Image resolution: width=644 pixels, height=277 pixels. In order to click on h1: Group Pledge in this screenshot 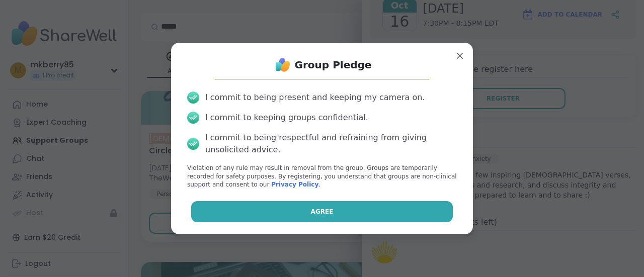, I will do `click(333, 65)`.